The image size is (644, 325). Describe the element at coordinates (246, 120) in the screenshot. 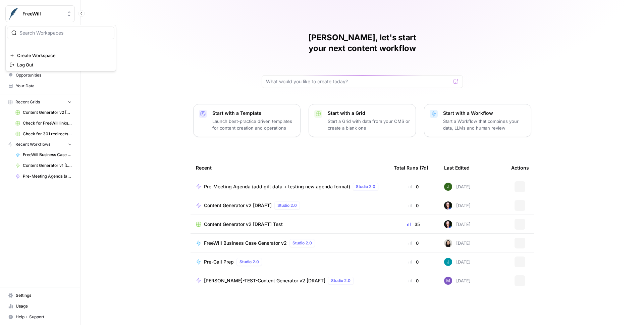

I see `button: Start with a TemplateLaunch best-practice driven templates for content creation and operations` at that location.